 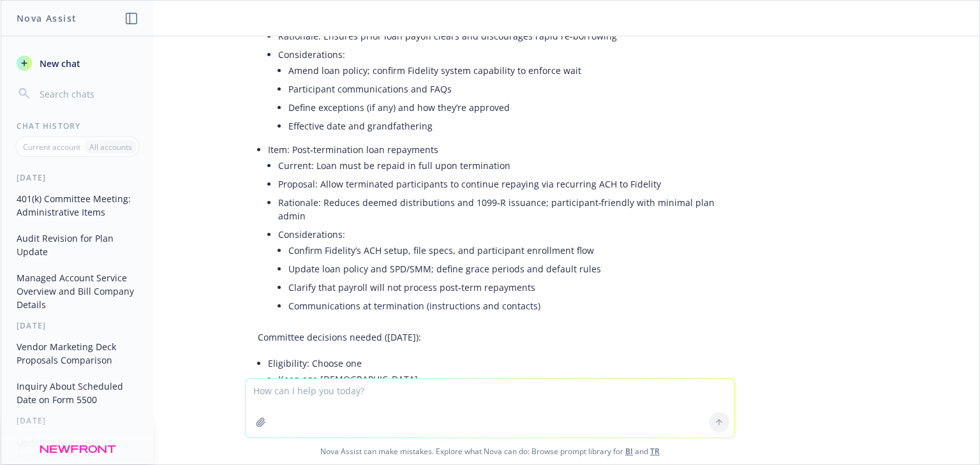 What do you see at coordinates (490, 451) in the screenshot?
I see `span: Nova Assist can make mistakes. Explore what Nova can do: Browse prompt library for and` at bounding box center [490, 451].